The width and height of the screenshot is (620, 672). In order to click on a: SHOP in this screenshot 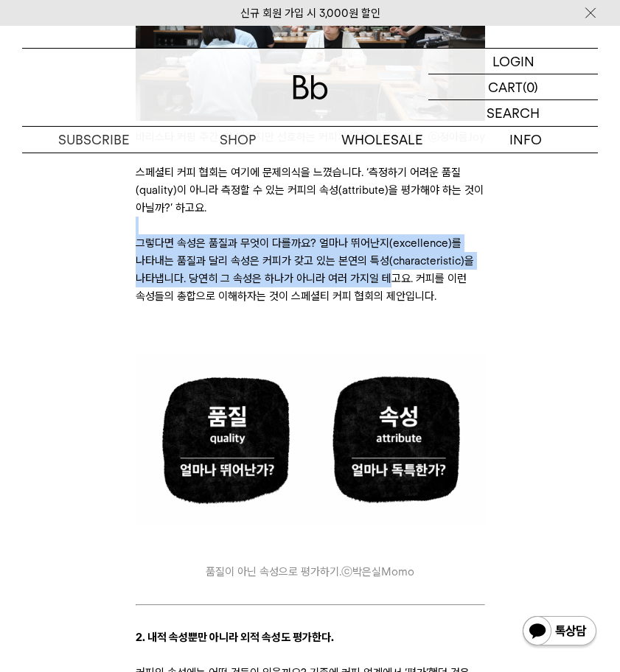, I will do `click(237, 139)`.